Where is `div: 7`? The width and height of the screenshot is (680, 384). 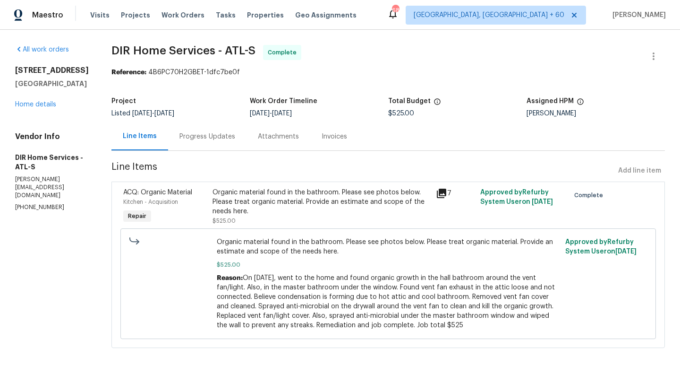 div: 7 is located at coordinates (455, 193).